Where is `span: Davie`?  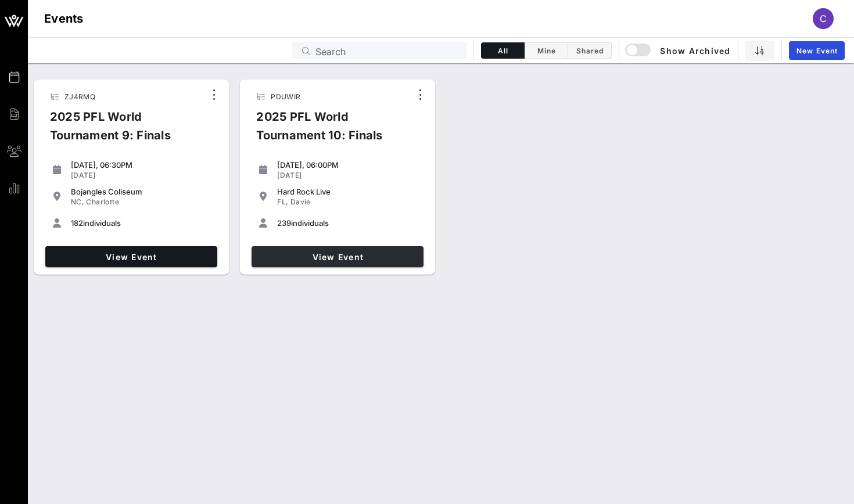
span: Davie is located at coordinates (301, 201).